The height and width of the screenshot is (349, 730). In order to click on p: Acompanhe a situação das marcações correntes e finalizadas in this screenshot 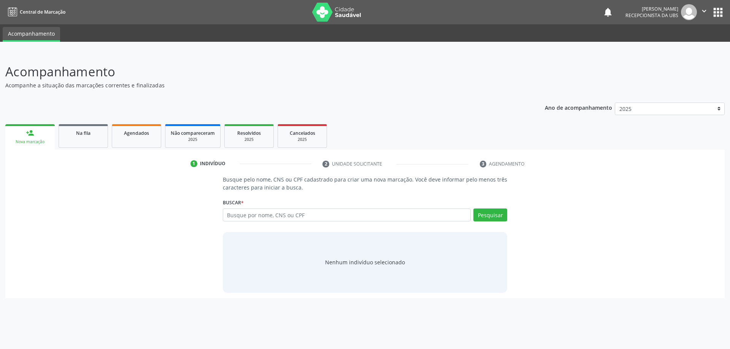, I will do `click(257, 85)`.